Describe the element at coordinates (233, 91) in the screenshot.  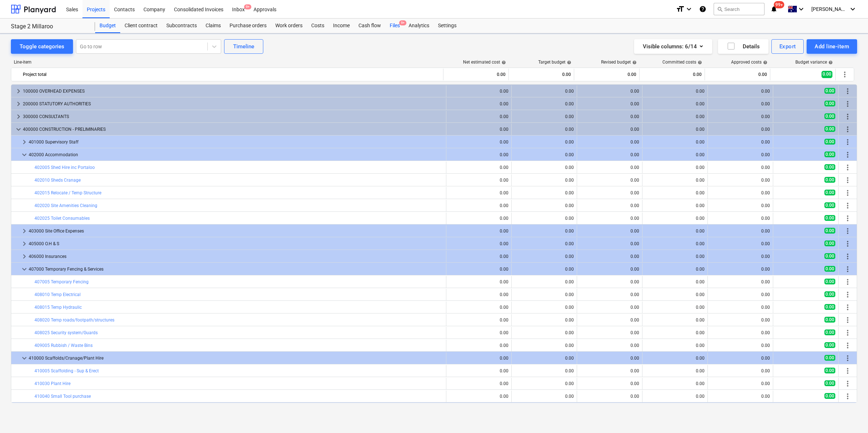
I see `div: 100000 OVERHEAD EXPENSES` at that location.